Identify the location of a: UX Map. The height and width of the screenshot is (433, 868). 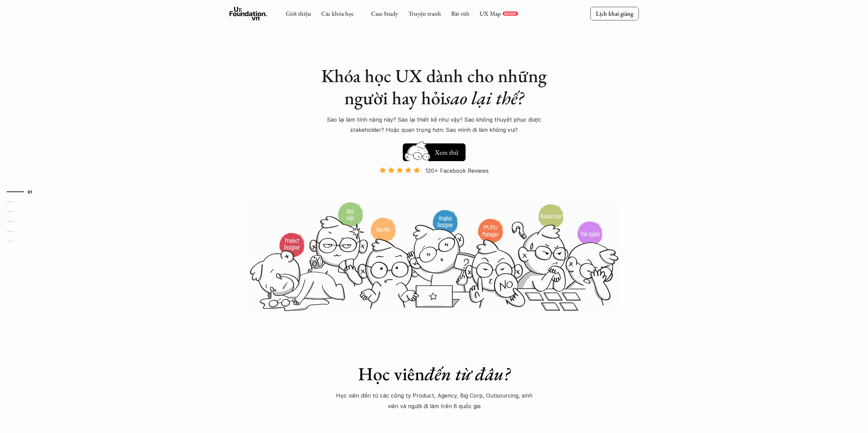
(490, 13).